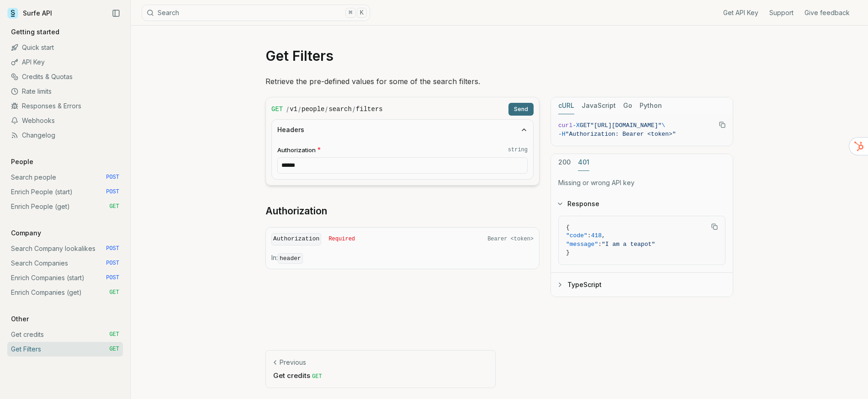  What do you see at coordinates (65, 278) in the screenshot?
I see `a: Enrich Companies (start) POST` at bounding box center [65, 278].